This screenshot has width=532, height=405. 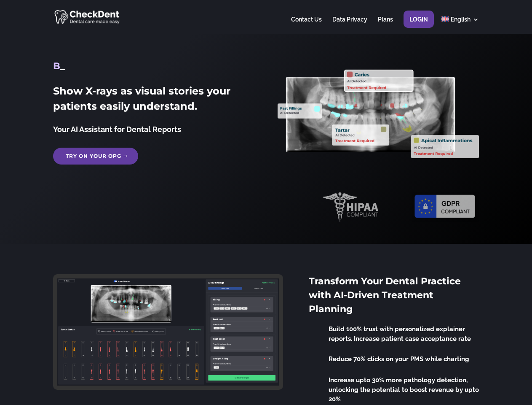 I want to click on span: B, so click(x=56, y=66).